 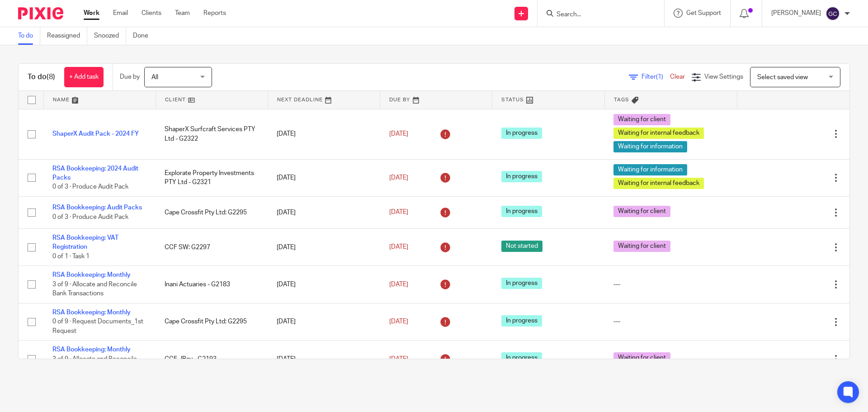 What do you see at coordinates (92, 13) in the screenshot?
I see `a: Work` at bounding box center [92, 13].